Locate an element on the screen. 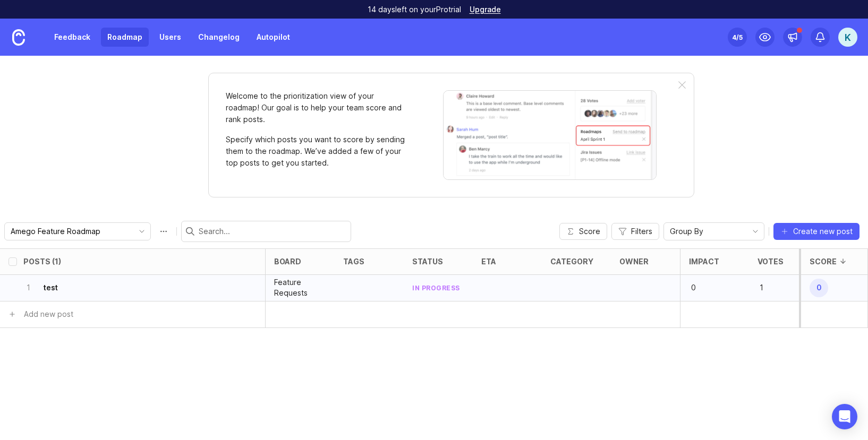 The height and width of the screenshot is (440, 868). span: Filters is located at coordinates (642, 232).